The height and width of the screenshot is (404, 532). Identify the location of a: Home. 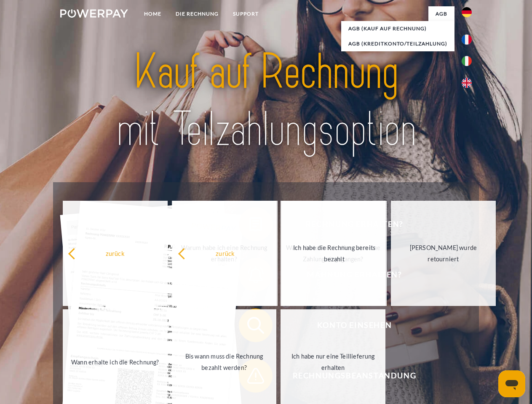
(153, 14).